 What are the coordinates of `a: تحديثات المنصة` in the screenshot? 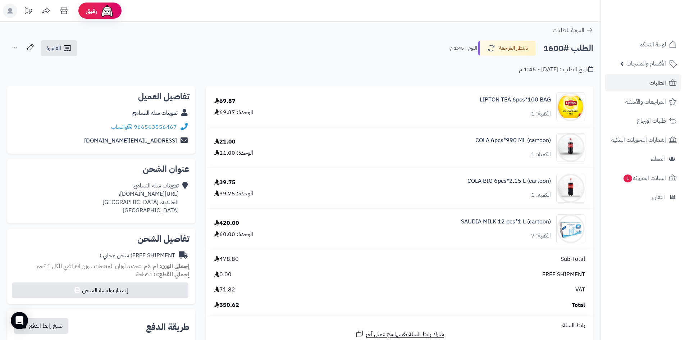 It's located at (28, 12).